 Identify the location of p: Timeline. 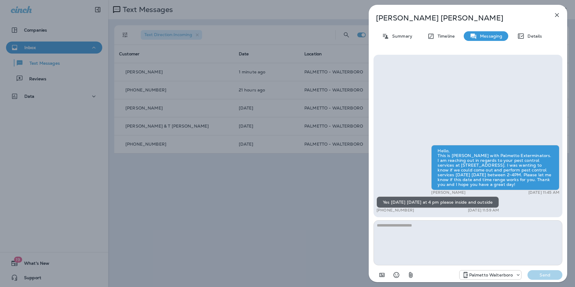
(444, 36).